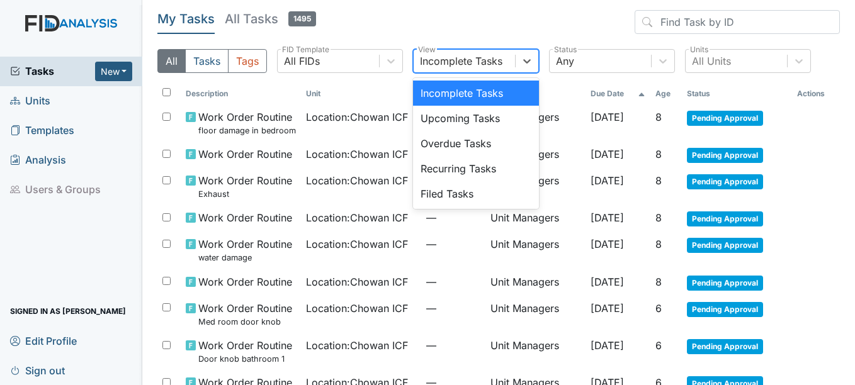 The width and height of the screenshot is (855, 385). I want to click on small: Exhaust, so click(245, 194).